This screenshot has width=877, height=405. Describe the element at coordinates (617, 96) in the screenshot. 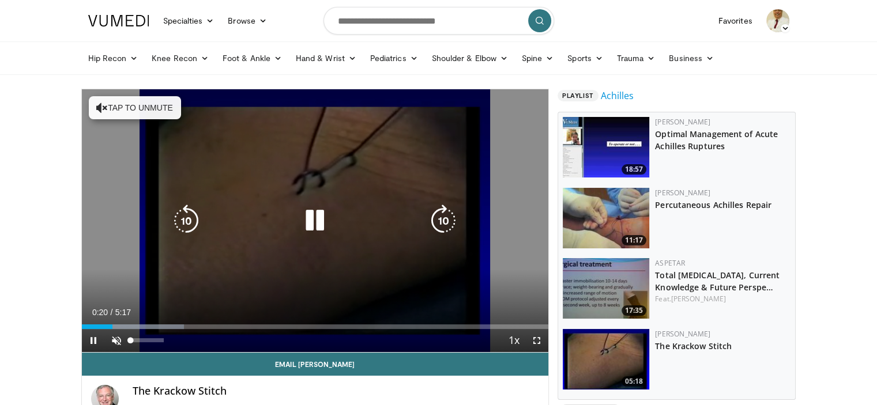

I see `a: Achilles` at that location.